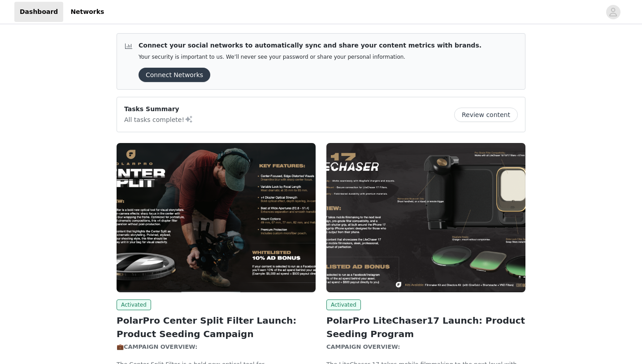  Describe the element at coordinates (216, 327) in the screenshot. I see `h2: PolarPro Center Split Filter Launch: Product Seeding Campaign` at that location.